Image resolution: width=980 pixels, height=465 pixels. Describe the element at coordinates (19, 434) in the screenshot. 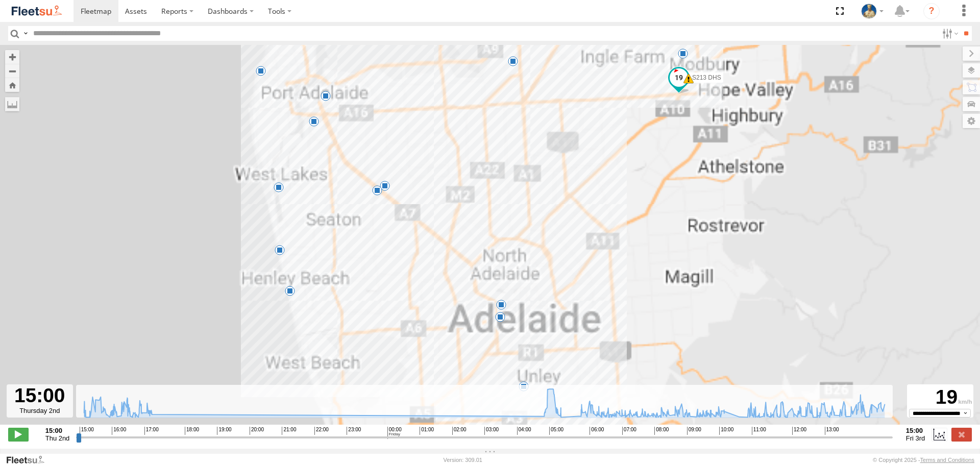

I see `label: Play/Stop` at that location.